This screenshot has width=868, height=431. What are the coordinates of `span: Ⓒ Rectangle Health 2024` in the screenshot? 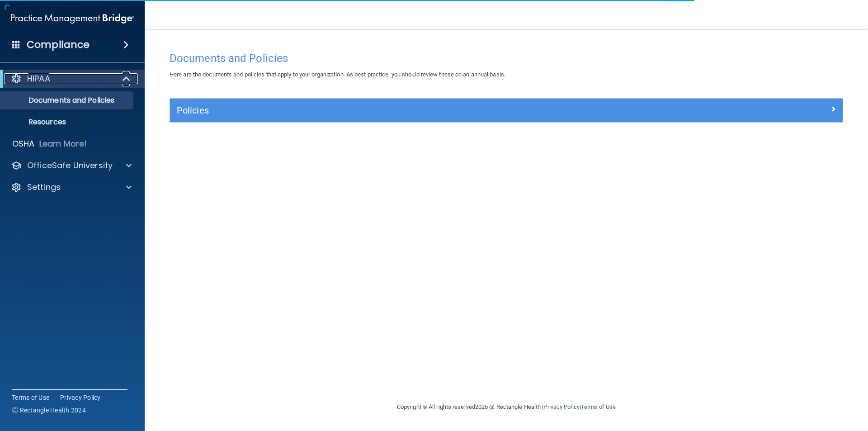 It's located at (49, 410).